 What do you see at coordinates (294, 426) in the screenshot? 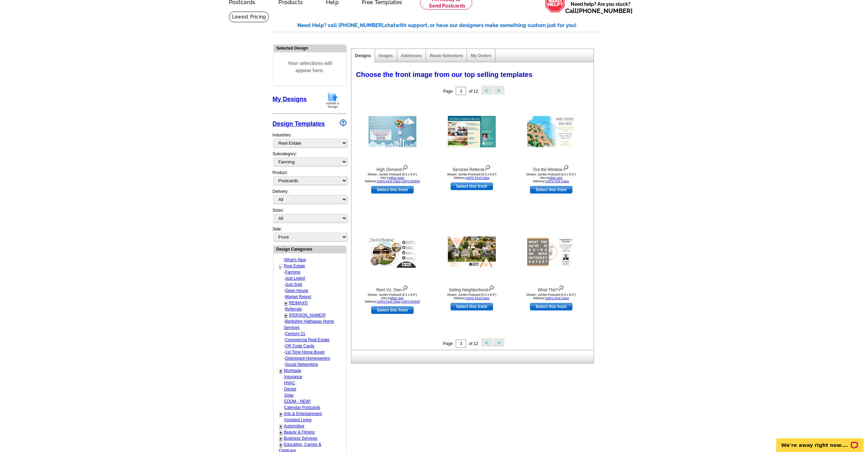
I see `a: Automotive` at bounding box center [294, 426].